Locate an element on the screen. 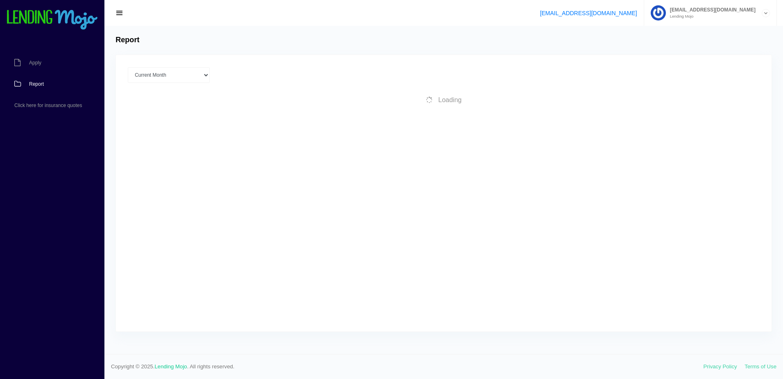 This screenshot has width=783, height=379. span: Report is located at coordinates (36, 84).